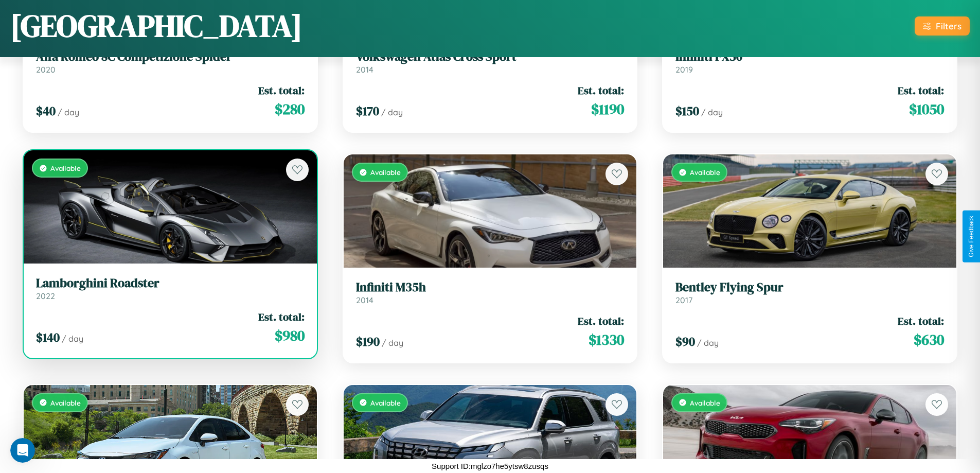 This screenshot has height=473, width=980. What do you see at coordinates (971, 236) in the screenshot?
I see `div: Give Feedback` at bounding box center [971, 236].